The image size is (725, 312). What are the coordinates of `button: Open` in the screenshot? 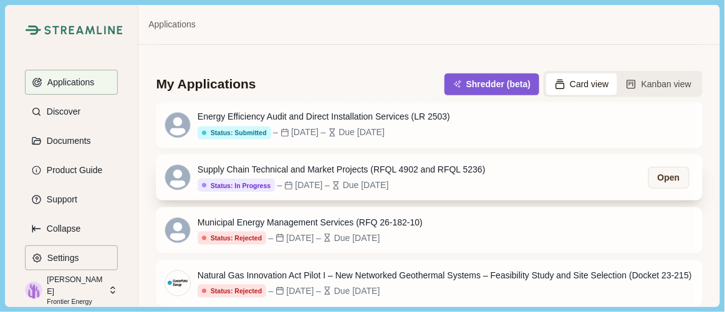 It's located at (669, 178).